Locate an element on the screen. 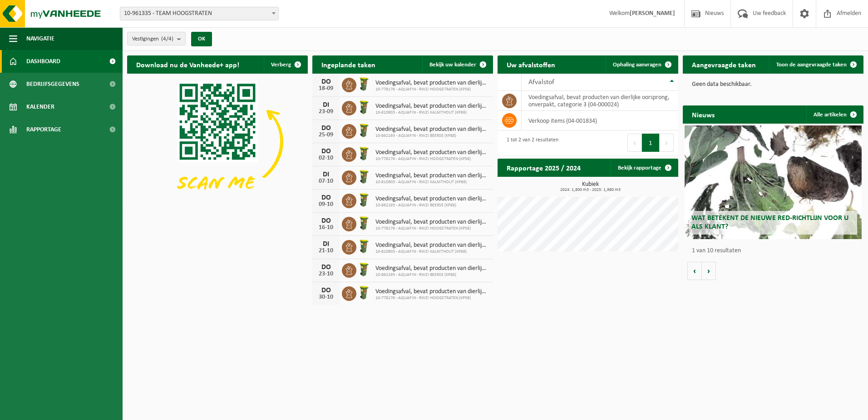  button: 1 is located at coordinates (651, 143).